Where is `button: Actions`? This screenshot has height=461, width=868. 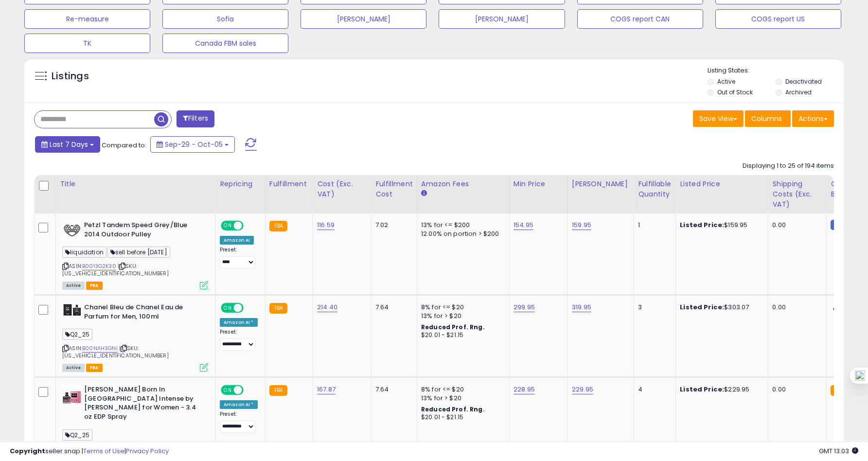 button: Actions is located at coordinates (813, 119).